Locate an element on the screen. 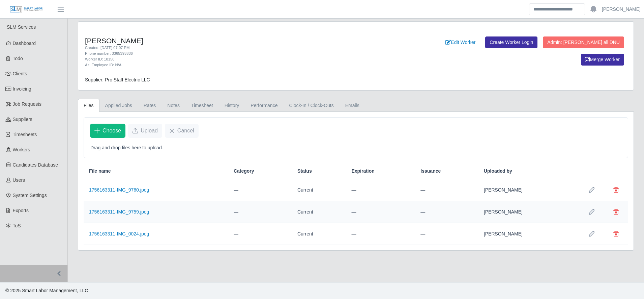 The height and width of the screenshot is (299, 644). span: Cancel is located at coordinates (186, 131).